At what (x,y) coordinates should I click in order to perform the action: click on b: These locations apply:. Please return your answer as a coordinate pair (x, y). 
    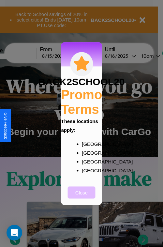
    Looking at the image, I should click on (80, 125).